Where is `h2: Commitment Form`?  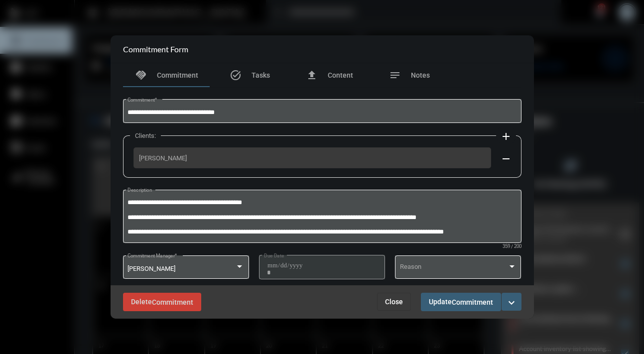
h2: Commitment Form is located at coordinates (155, 49).